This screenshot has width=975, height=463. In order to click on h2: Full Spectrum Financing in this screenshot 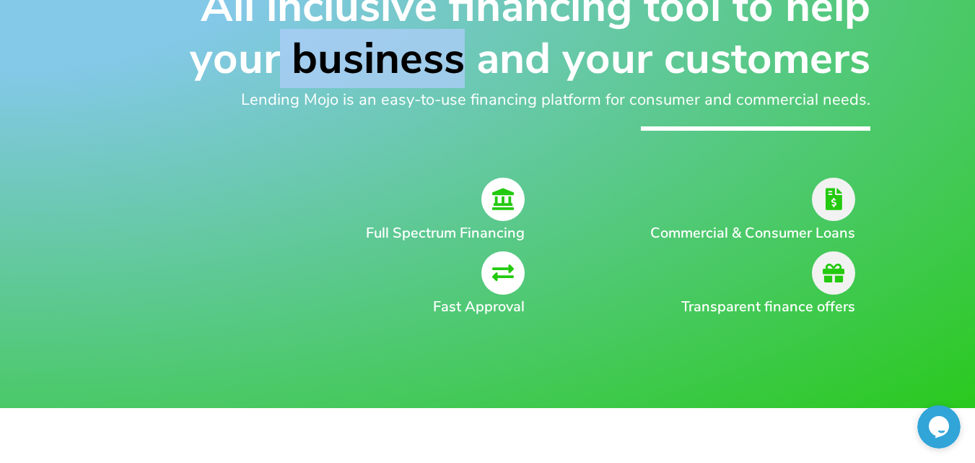, I will do `click(348, 233)`.